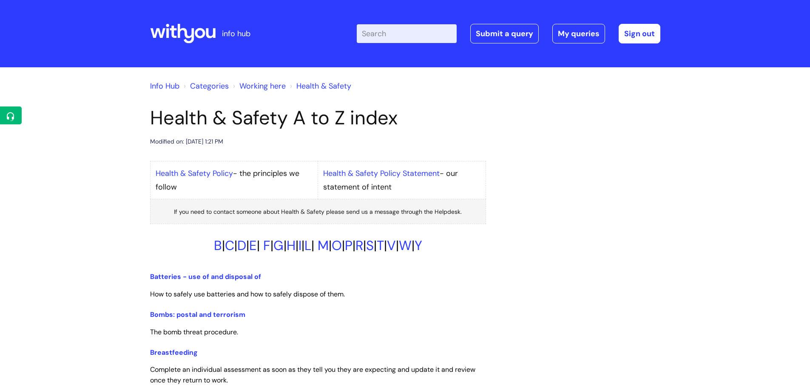 Image resolution: width=810 pixels, height=388 pixels. What do you see at coordinates (279, 245) in the screenshot?
I see `a: G` at bounding box center [279, 245].